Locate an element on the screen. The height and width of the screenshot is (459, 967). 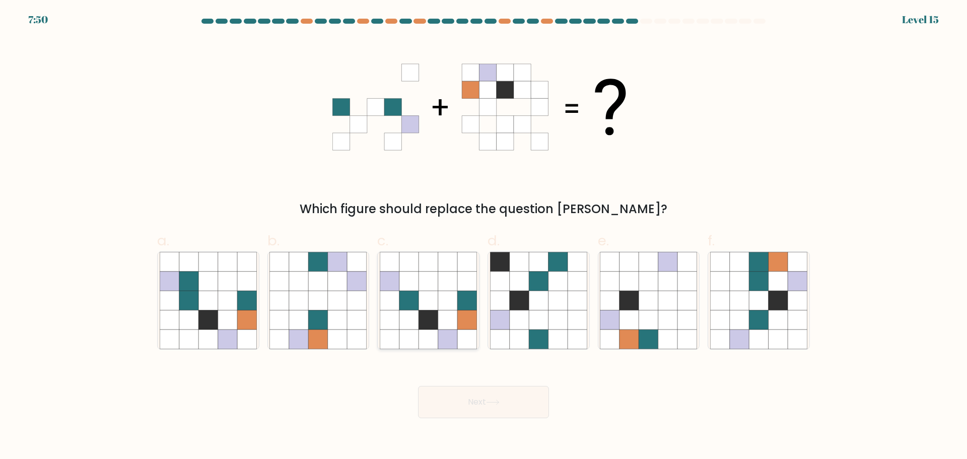
div: Level 15 is located at coordinates (920, 20).